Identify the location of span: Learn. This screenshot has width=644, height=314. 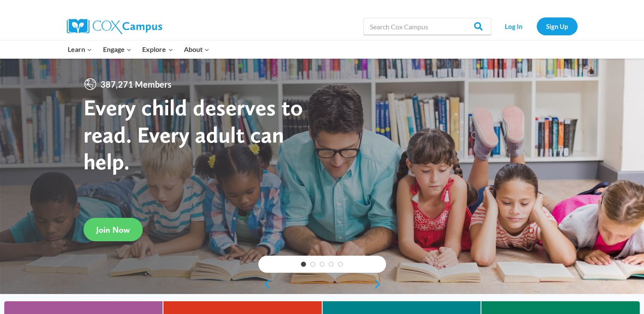
(79, 49).